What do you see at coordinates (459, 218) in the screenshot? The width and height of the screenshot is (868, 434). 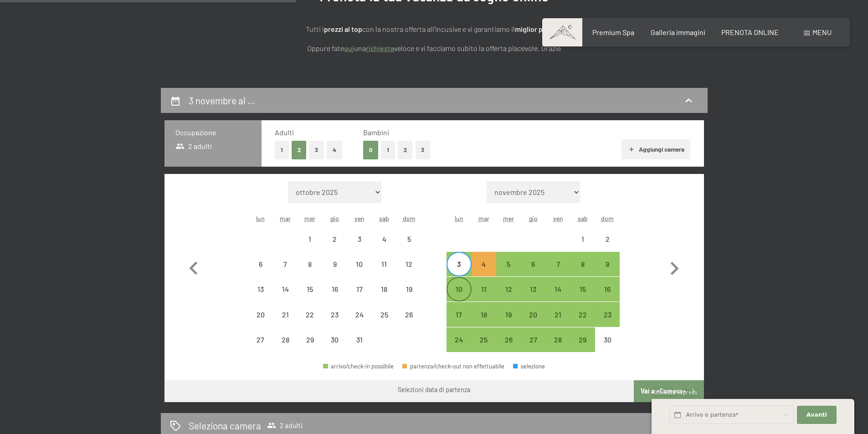 I see `abbr: lunedì` at bounding box center [459, 218].